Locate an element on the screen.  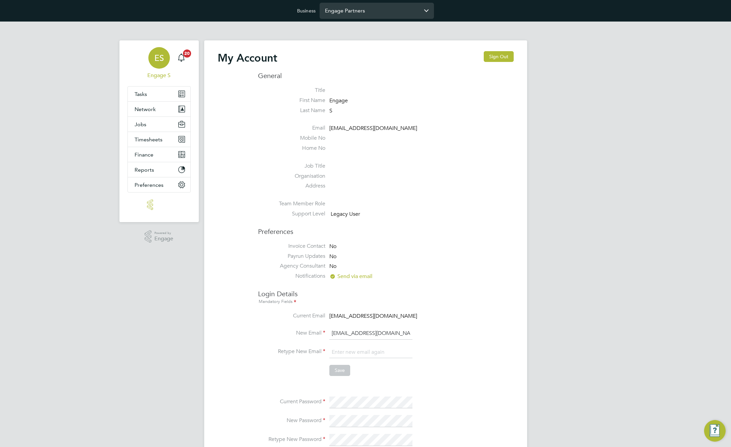
input: Enter new email again is located at coordinates (371, 352).